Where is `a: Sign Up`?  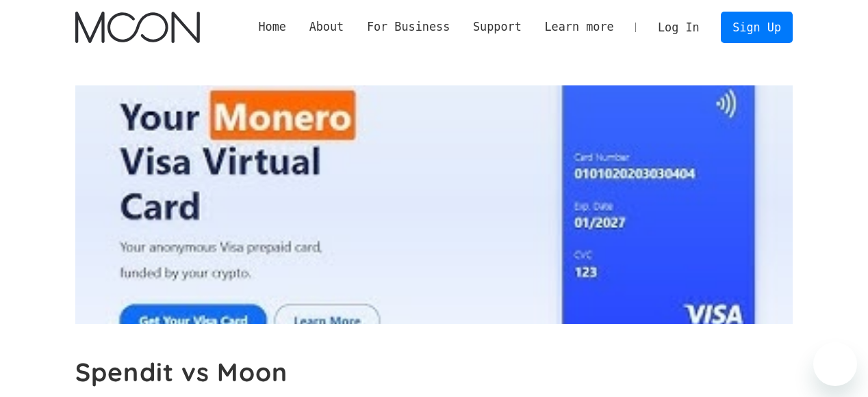 a: Sign Up is located at coordinates (757, 27).